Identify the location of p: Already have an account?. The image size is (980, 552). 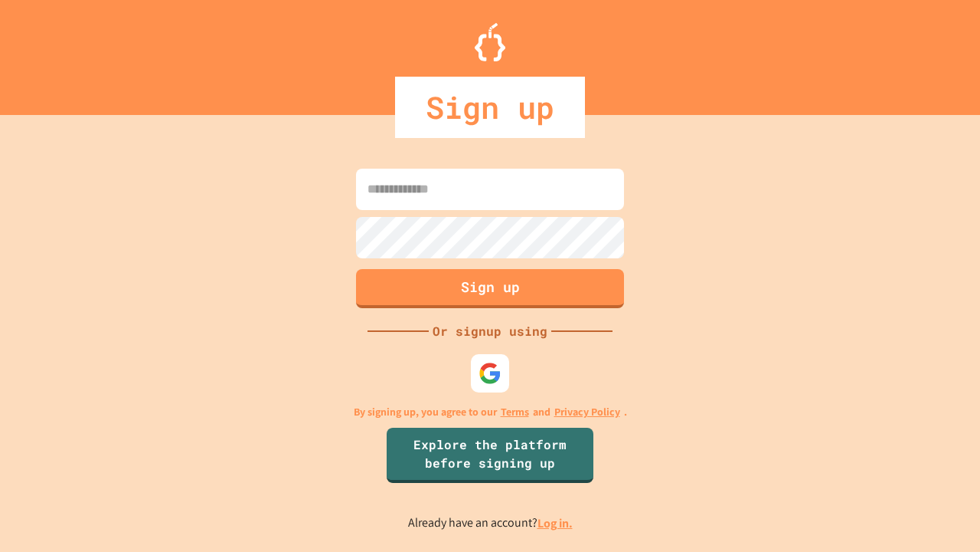
(490, 523).